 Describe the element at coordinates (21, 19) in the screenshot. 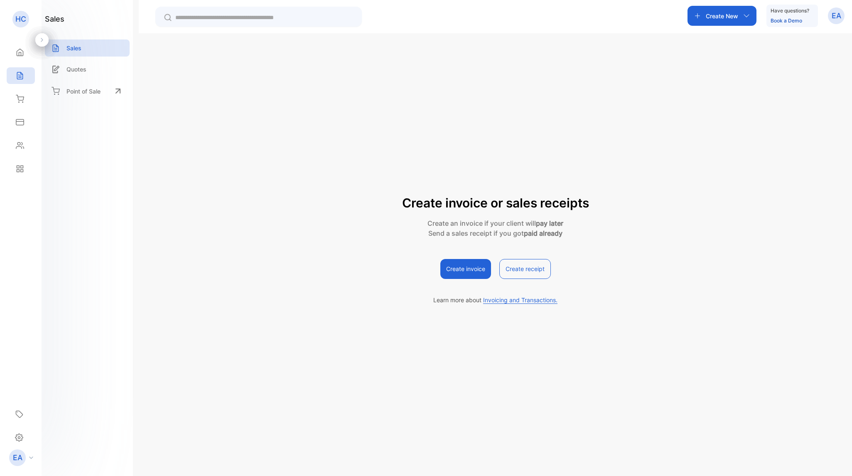

I see `p: HC` at that location.